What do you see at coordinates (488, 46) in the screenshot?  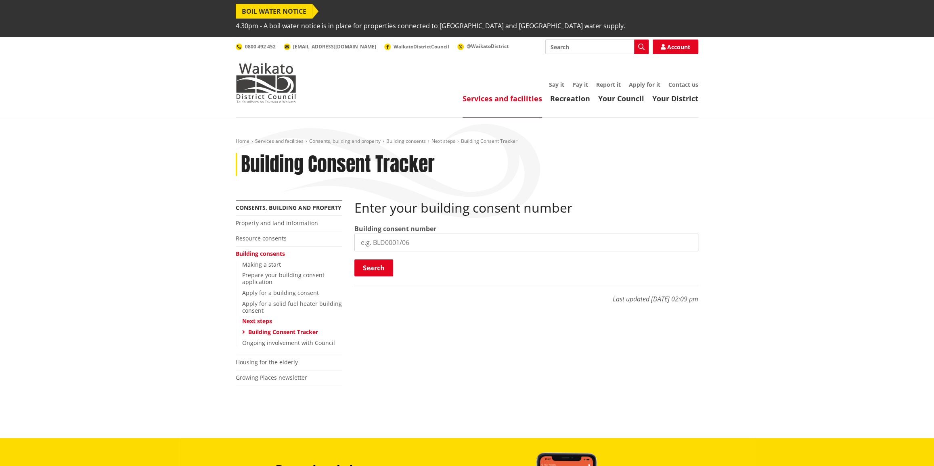 I see `span: @WaikatoDistrict` at bounding box center [488, 46].